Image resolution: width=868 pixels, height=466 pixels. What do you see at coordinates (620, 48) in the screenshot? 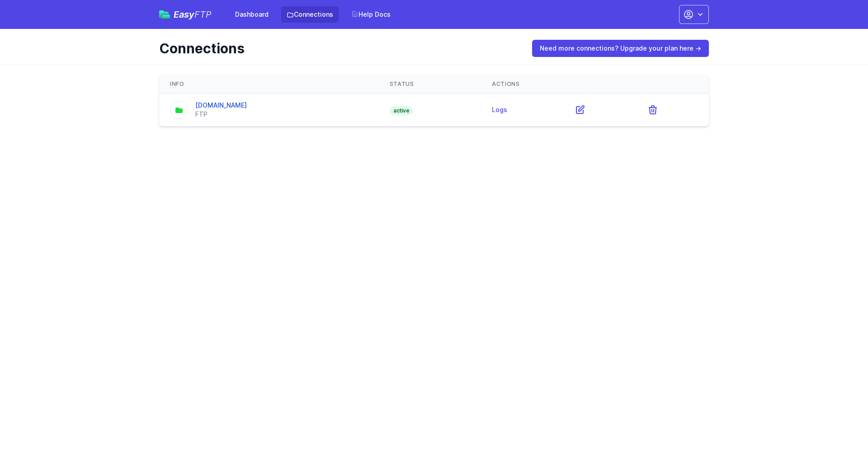
I see `a: Need more connections? Upgrade your plan here →` at bounding box center [620, 48].